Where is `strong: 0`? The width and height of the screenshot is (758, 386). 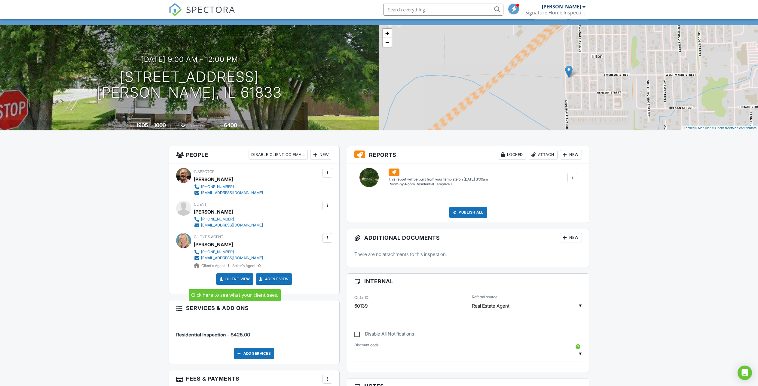 strong: 0 is located at coordinates (260, 266).